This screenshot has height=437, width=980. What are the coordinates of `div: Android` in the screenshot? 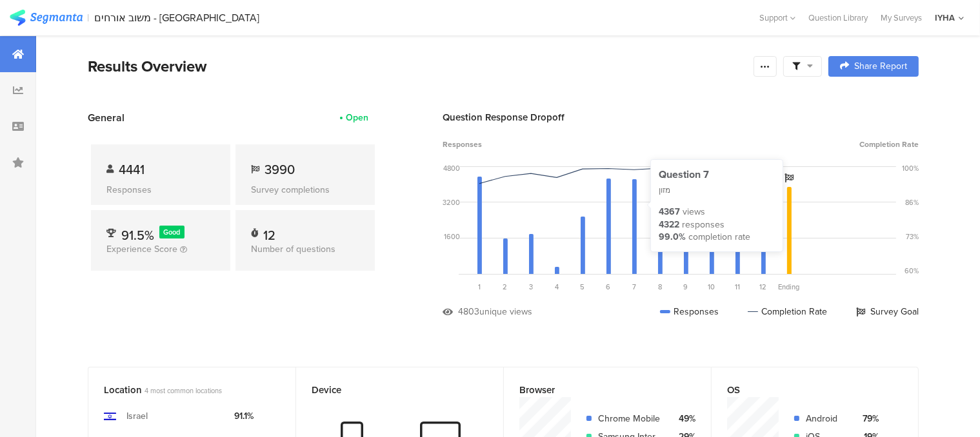 It's located at (826, 419).